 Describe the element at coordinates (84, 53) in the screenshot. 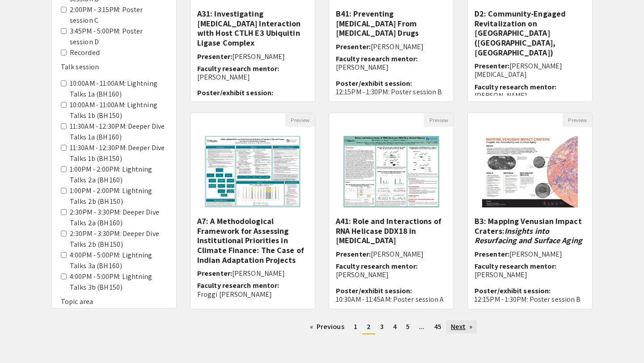

I see `label: Recorded` at that location.